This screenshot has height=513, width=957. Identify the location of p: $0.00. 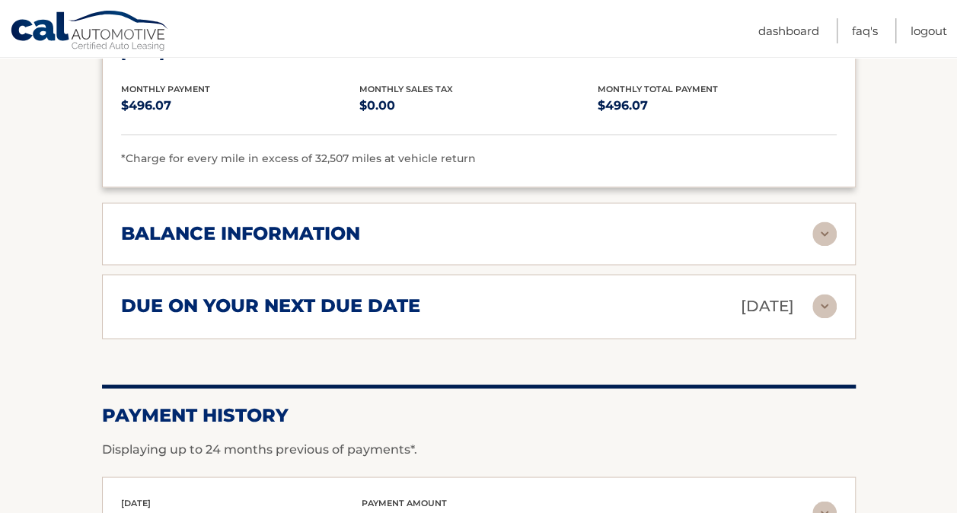
(478, 106).